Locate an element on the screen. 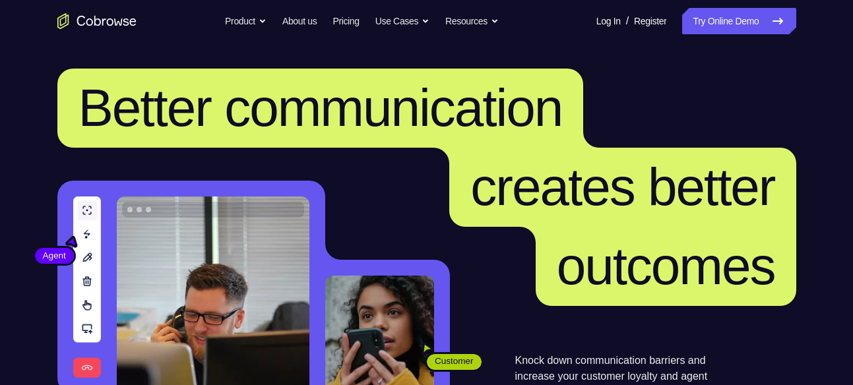  span: outcomes is located at coordinates (665, 266).